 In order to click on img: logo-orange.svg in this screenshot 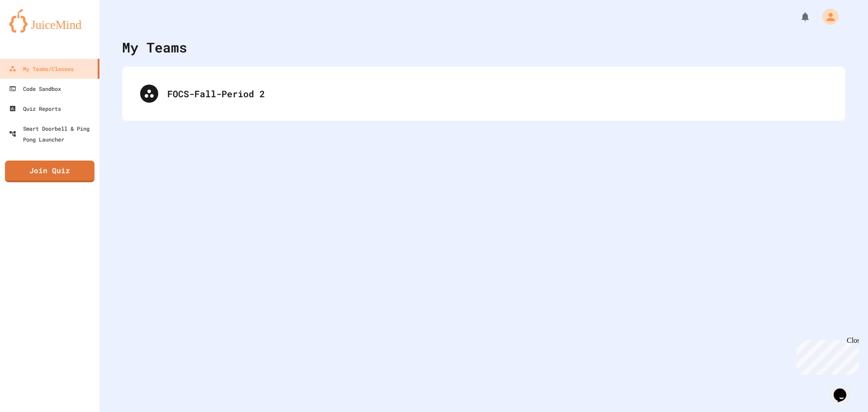, I will do `click(50, 21)`.